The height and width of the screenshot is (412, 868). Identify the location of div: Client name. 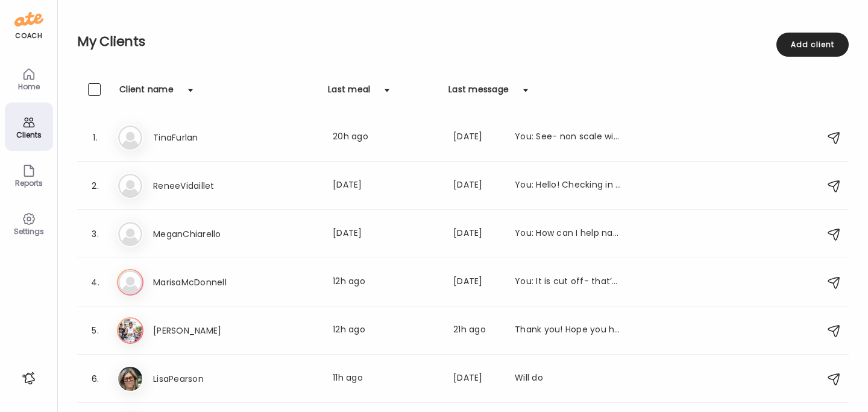
(146, 93).